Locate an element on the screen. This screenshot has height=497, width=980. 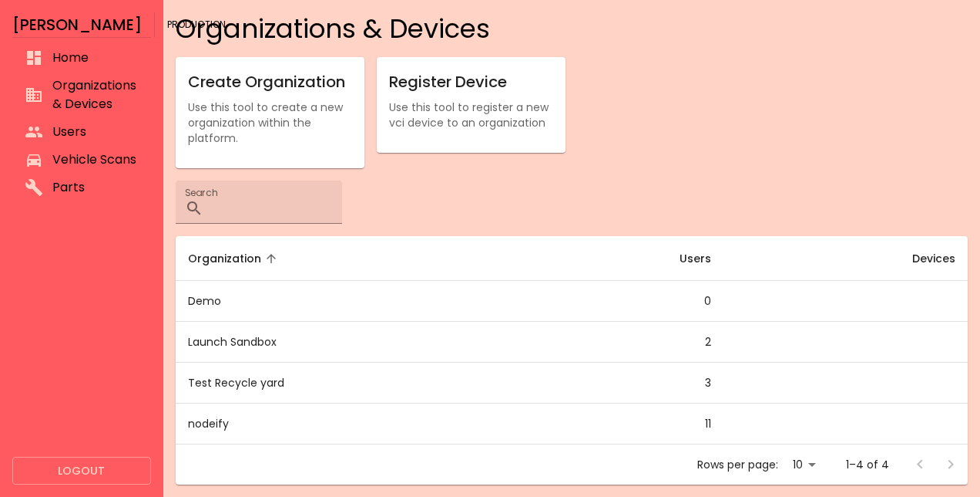
p: Use this tool to create a new organization within the platform. is located at coordinates (270, 122).